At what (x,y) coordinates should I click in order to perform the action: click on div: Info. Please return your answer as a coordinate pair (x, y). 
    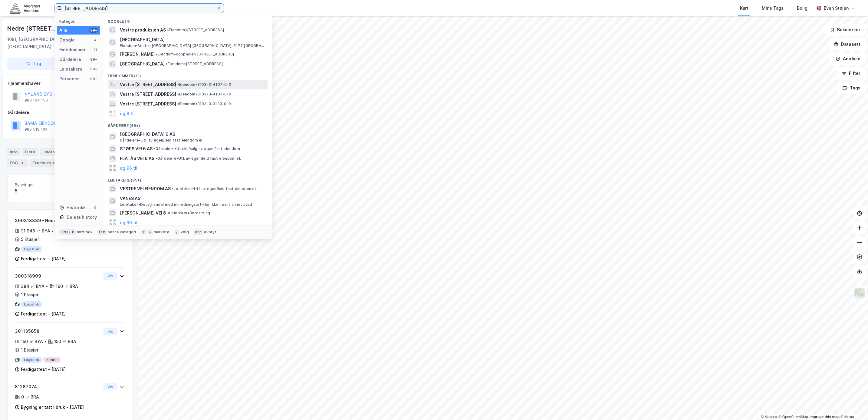
    Looking at the image, I should click on (14, 152).